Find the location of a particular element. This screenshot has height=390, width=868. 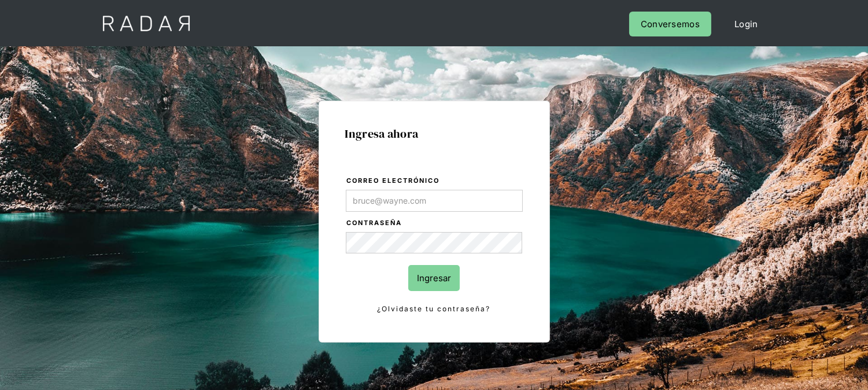

a: Login is located at coordinates (746, 24).